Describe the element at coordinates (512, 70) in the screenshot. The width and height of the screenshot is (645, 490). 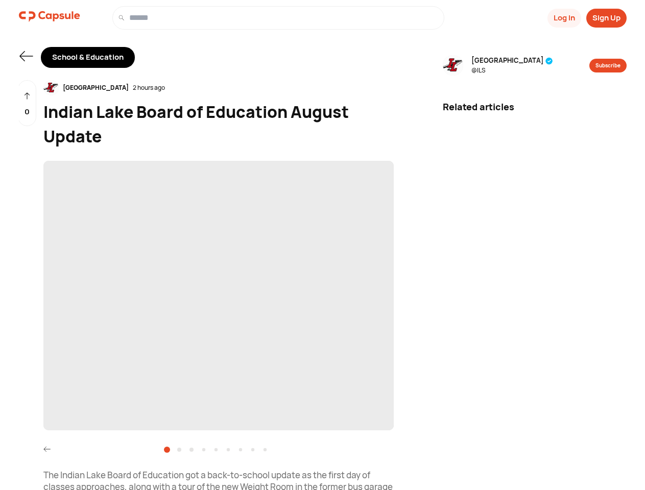
I see `span: @ ILS` at that location.